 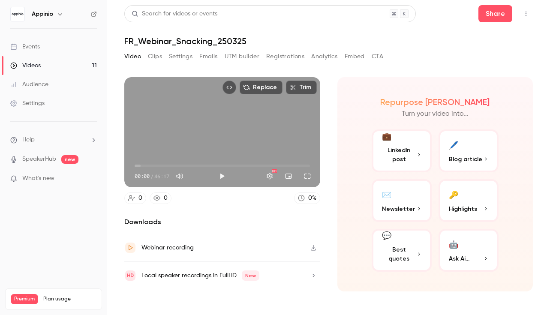 What do you see at coordinates (307, 176) in the screenshot?
I see `div: Full screen` at bounding box center [307, 176].